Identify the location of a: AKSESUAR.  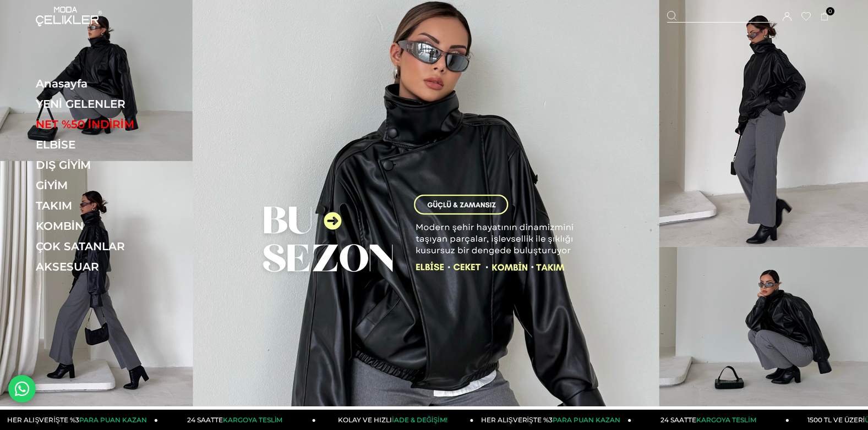
(111, 267).